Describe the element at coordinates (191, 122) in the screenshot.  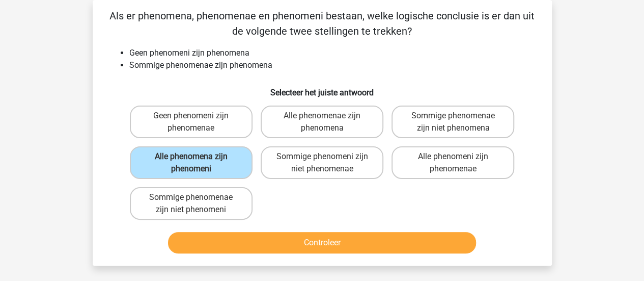
I see `label: Geen phenomeni zijn phenomenae` at that location.